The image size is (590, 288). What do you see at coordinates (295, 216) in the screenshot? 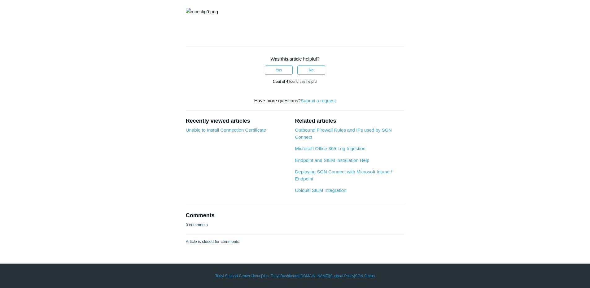
I see `h2: Comments` at bounding box center [295, 216].